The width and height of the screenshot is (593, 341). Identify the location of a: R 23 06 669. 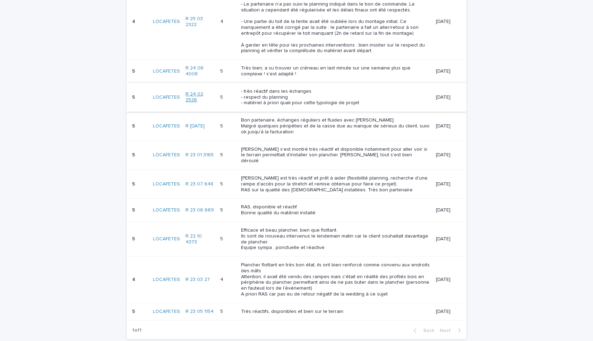
(200, 210).